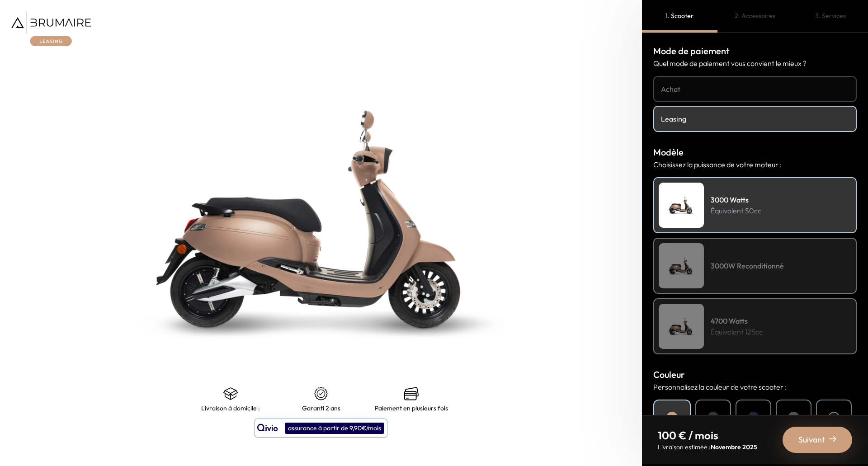 This screenshot has width=868, height=466. Describe the element at coordinates (268, 428) in the screenshot. I see `img: logo qivio` at that location.